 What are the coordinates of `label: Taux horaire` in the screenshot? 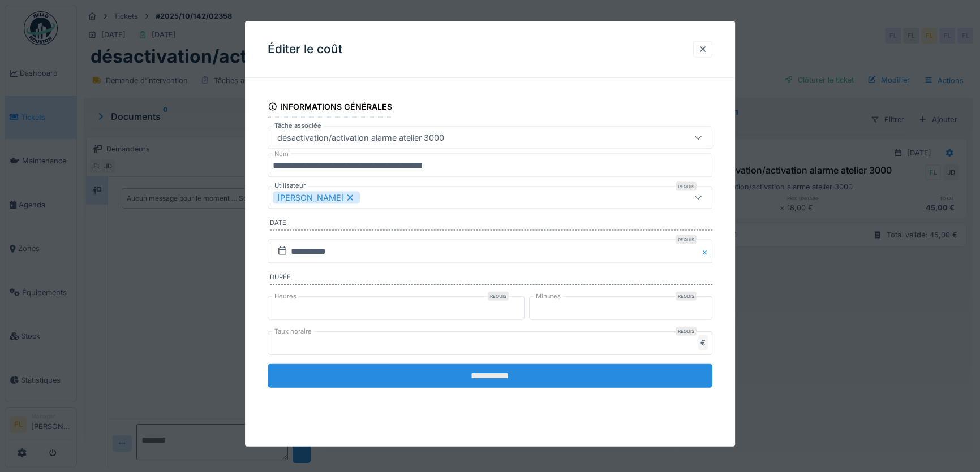 It's located at (293, 331).